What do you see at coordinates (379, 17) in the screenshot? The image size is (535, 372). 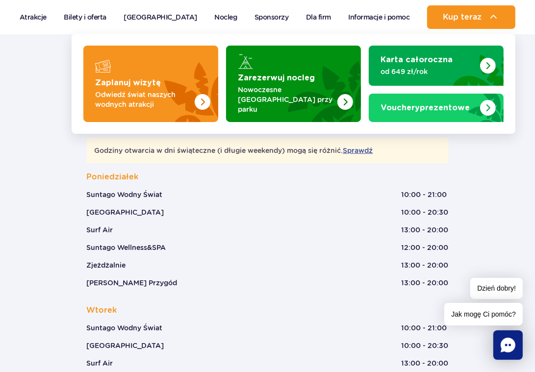 I see `a: Informacje i pomoc` at bounding box center [379, 17].